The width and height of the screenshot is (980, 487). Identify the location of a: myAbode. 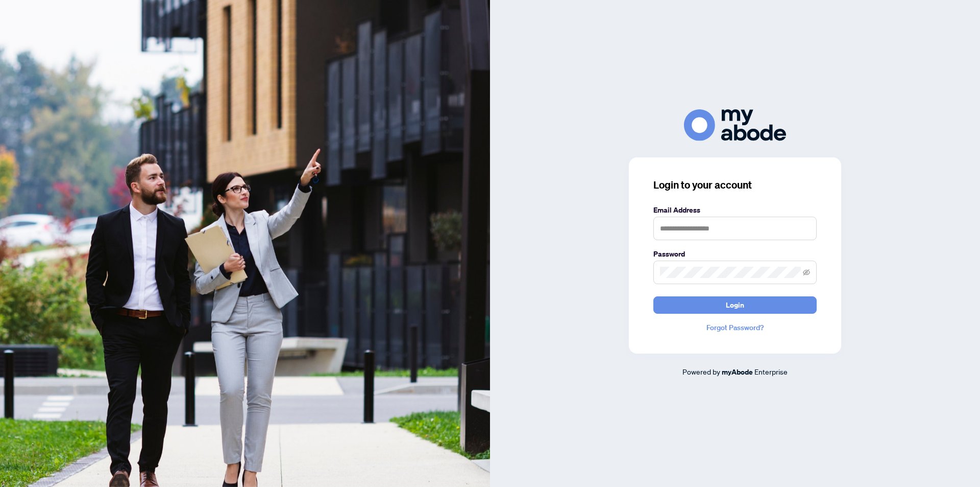
(737, 372).